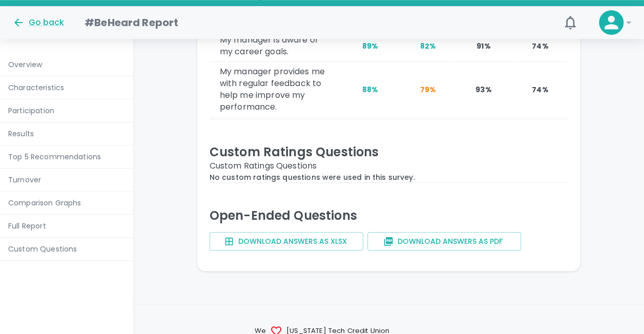 The image size is (644, 334). What do you see at coordinates (67, 87) in the screenshot?
I see `p: Characteristics` at bounding box center [67, 87].